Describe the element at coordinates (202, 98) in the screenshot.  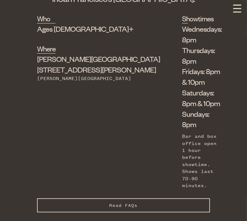
I see `li: Saturdays: 8pm & 10pm` at that location.